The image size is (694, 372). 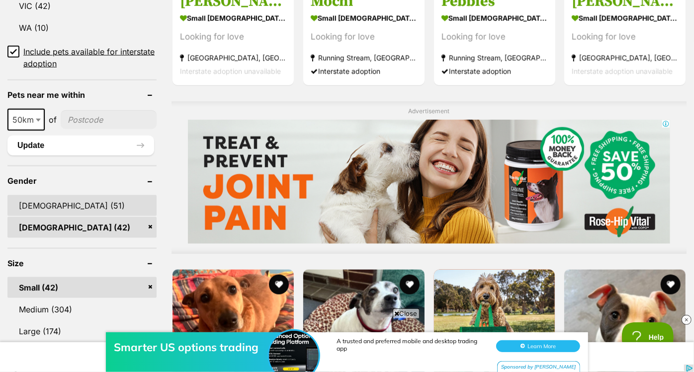 I want to click on header: Size, so click(x=82, y=264).